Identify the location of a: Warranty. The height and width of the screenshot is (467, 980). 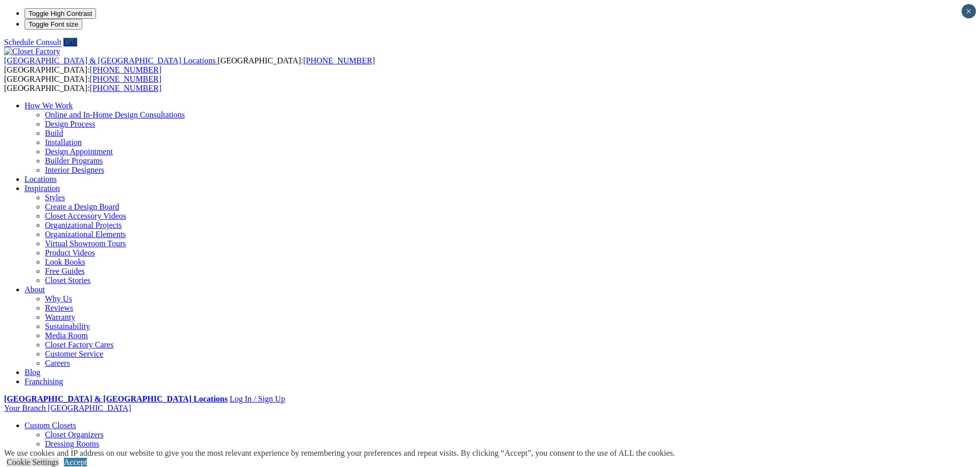
(59, 317).